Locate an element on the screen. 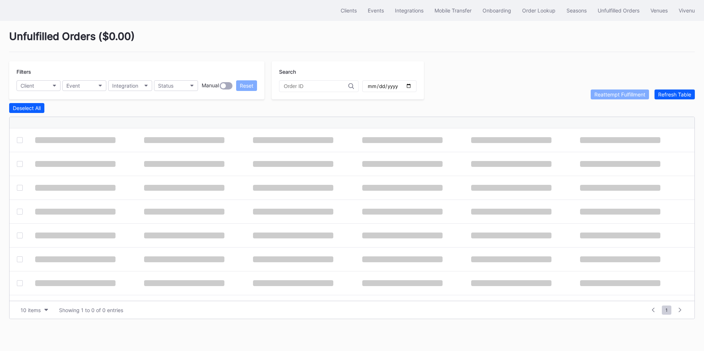  div: Event is located at coordinates (73, 85).